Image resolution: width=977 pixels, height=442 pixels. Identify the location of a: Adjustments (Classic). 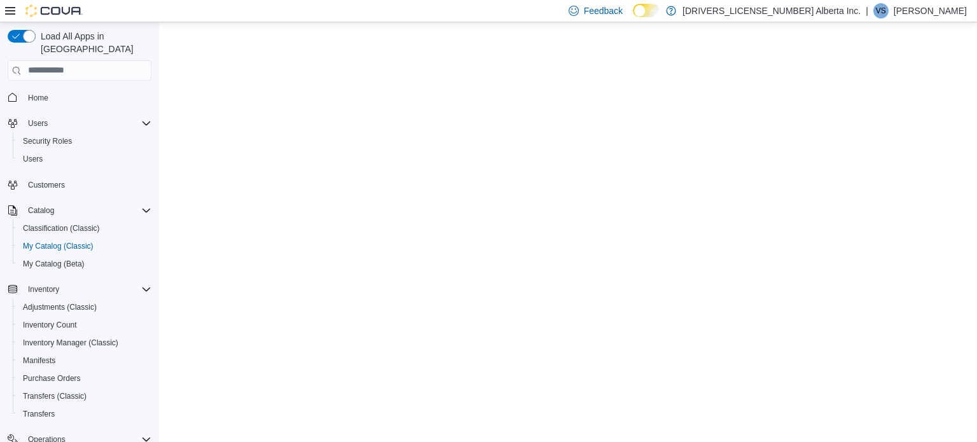
(60, 307).